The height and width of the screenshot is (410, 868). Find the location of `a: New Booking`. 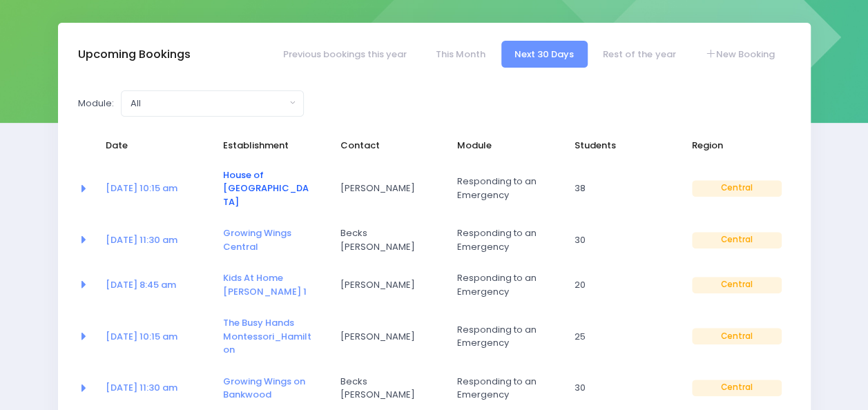

a: New Booking is located at coordinates (740, 54).